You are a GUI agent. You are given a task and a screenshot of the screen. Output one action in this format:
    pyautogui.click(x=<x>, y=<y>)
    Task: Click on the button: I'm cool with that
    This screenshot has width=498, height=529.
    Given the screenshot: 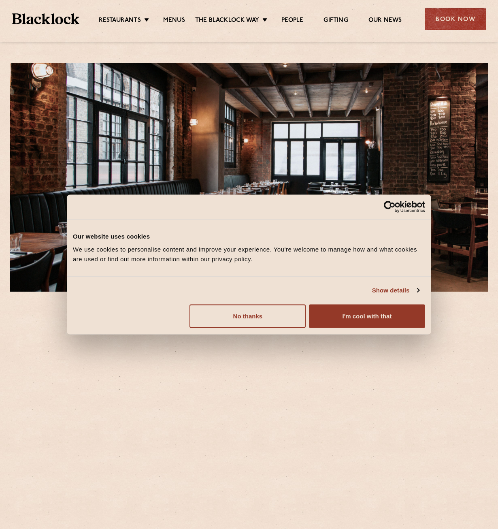 What is the action you would take?
    pyautogui.click(x=367, y=316)
    